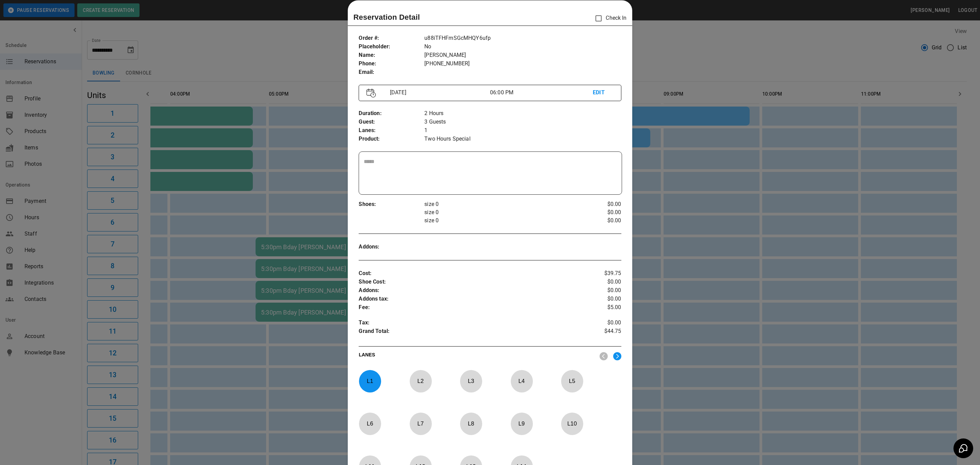 Image resolution: width=980 pixels, height=465 pixels. Describe the element at coordinates (521, 381) in the screenshot. I see `p: L 4` at that location.